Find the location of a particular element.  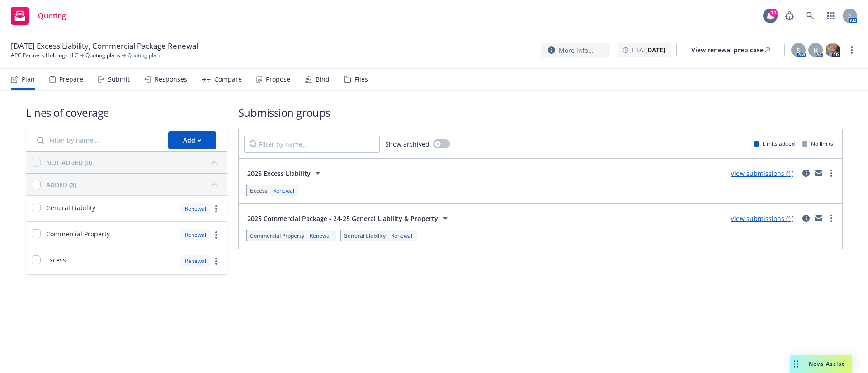

button: 2025 Excess Liability is located at coordinates (285, 173).